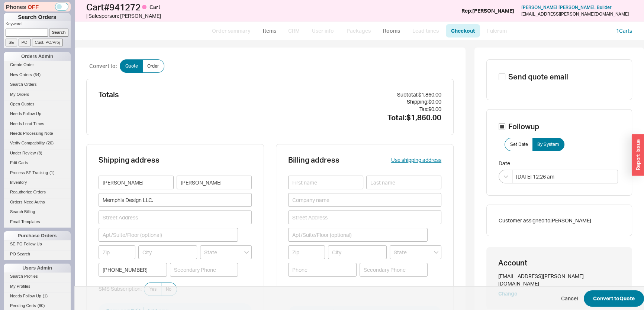  I want to click on span: SMS Subscription:, so click(120, 289).